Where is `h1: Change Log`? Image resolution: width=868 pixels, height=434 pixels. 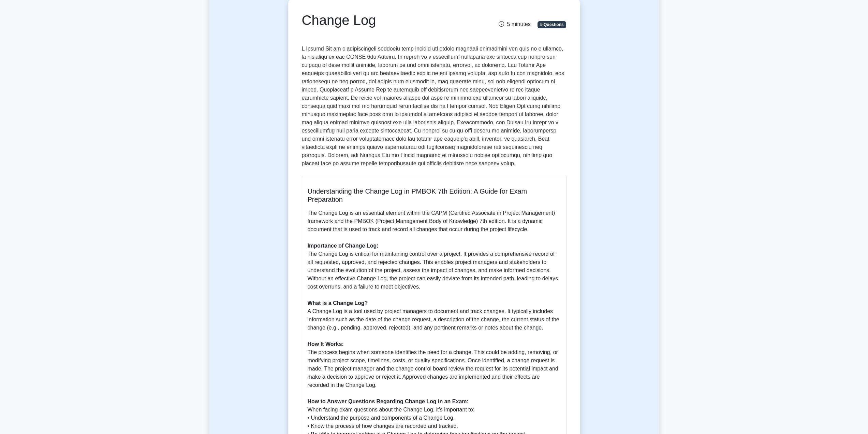
h1: Change Log is located at coordinates (388, 20).